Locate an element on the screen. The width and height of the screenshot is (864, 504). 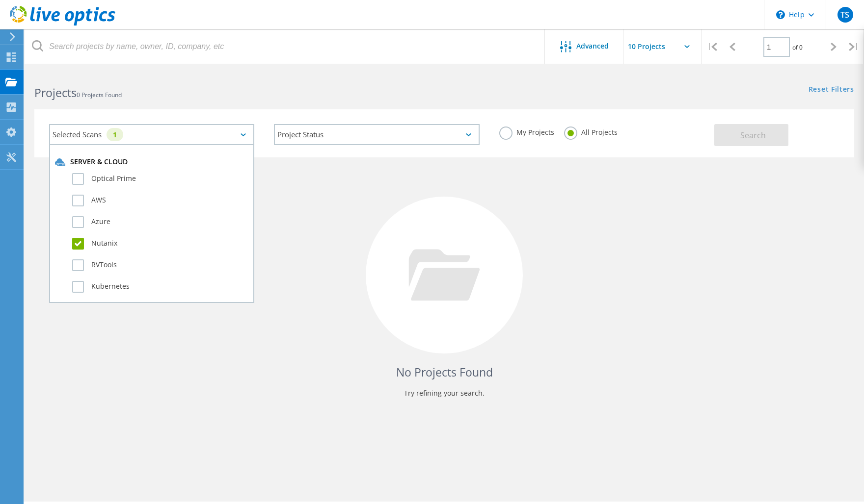
p: Try refining your search. is located at coordinates (444, 393).